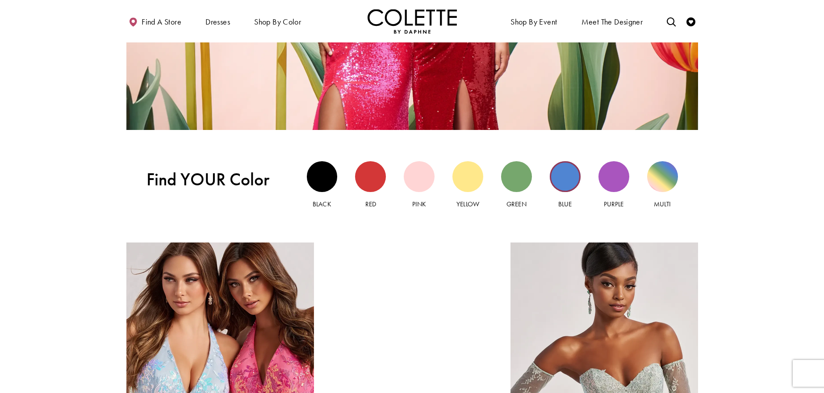 The width and height of the screenshot is (824, 393). Describe the element at coordinates (412, 21) in the screenshot. I see `img: Colette by Daphne` at that location.